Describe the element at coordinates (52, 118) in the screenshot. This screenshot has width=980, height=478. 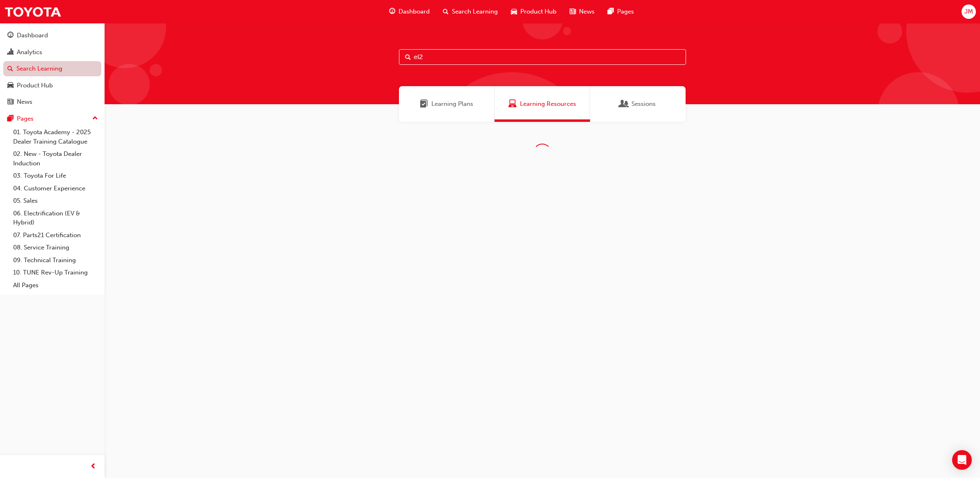
I see `button: Pages` at that location.